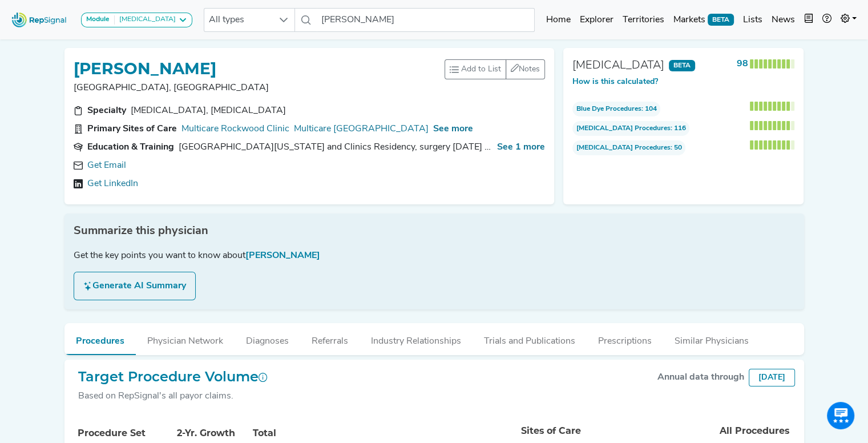  Describe the element at coordinates (711, 338) in the screenshot. I see `button: Similar Physicians` at that location.